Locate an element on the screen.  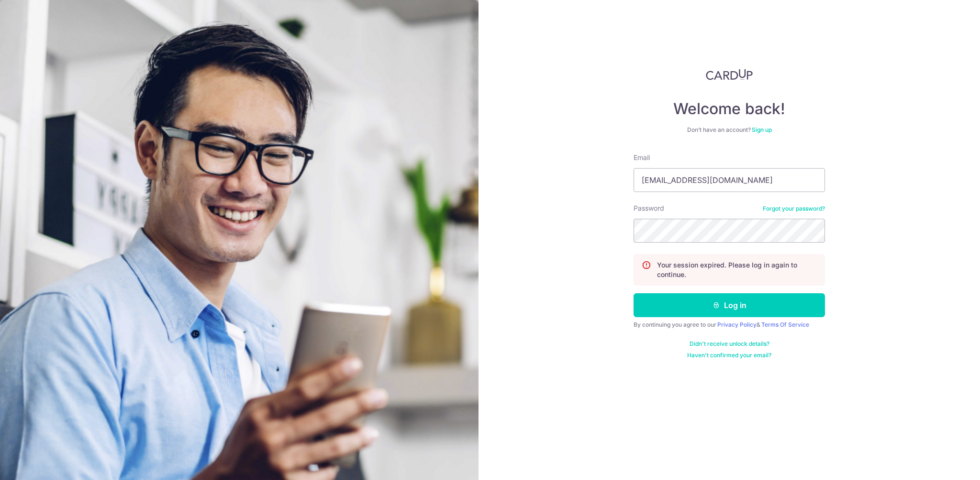
a: Haven't confirmed your email? is located at coordinates (729, 355).